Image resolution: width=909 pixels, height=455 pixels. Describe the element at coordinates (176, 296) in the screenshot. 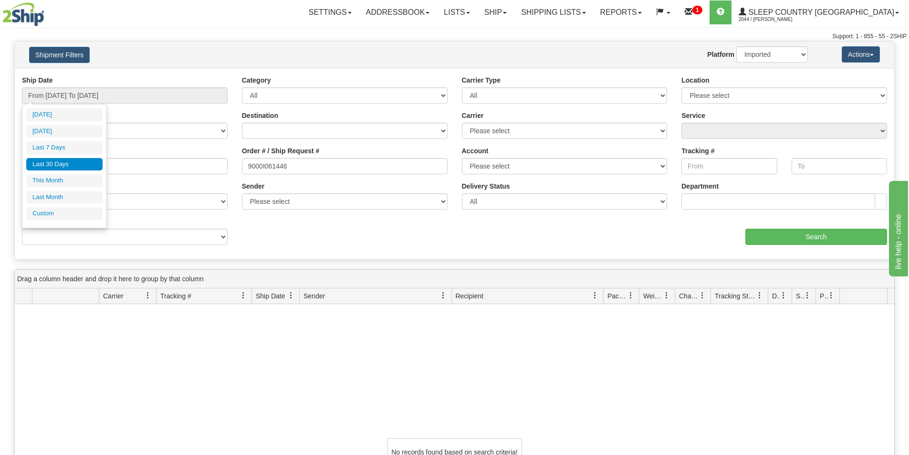

I see `span: Tracking #` at that location.